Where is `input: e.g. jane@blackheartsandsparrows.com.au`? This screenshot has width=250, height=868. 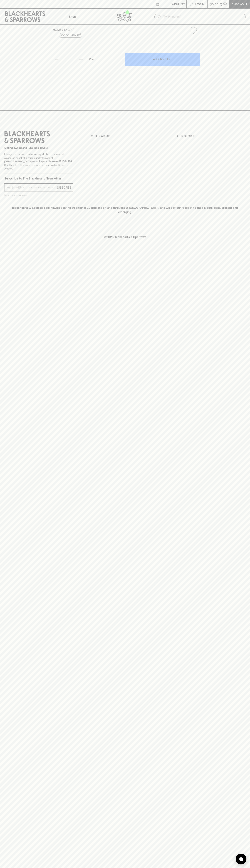
input: e.g. jane@blackheartsandsparrows.com.au is located at coordinates (31, 187).